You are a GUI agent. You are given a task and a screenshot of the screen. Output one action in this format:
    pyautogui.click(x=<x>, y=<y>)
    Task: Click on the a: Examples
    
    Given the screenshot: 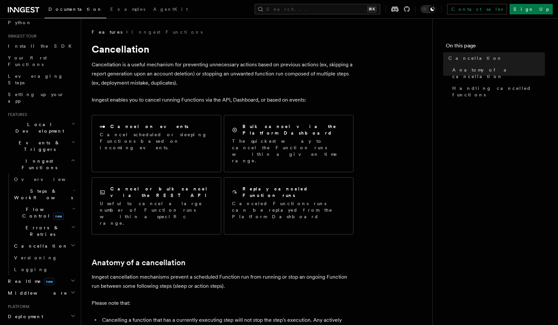 What is the action you would take?
    pyautogui.click(x=128, y=10)
    